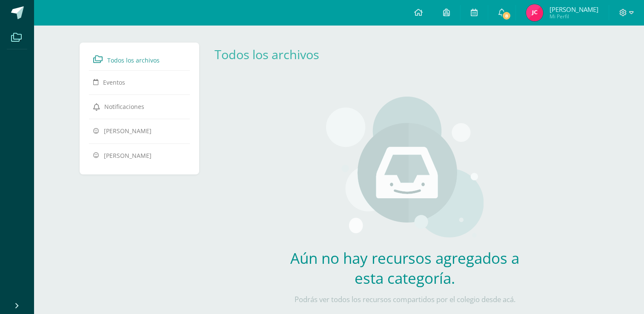 The width and height of the screenshot is (644, 314). Describe the element at coordinates (574, 16) in the screenshot. I see `span: Mi Perfil` at that location.